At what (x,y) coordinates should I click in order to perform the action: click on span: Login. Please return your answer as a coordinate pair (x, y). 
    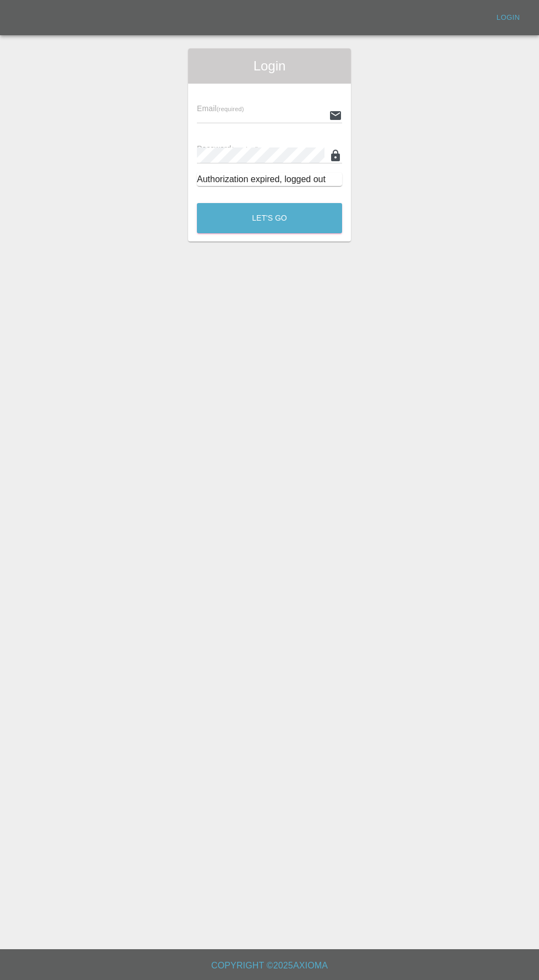
    Looking at the image, I should click on (270, 66).